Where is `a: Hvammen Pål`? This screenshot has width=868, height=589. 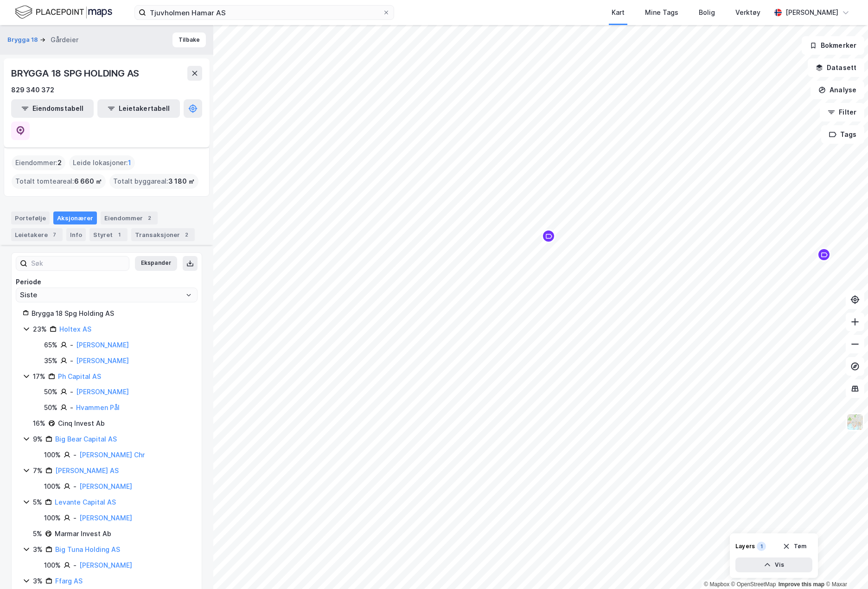
a: Hvammen Pål is located at coordinates (97, 407).